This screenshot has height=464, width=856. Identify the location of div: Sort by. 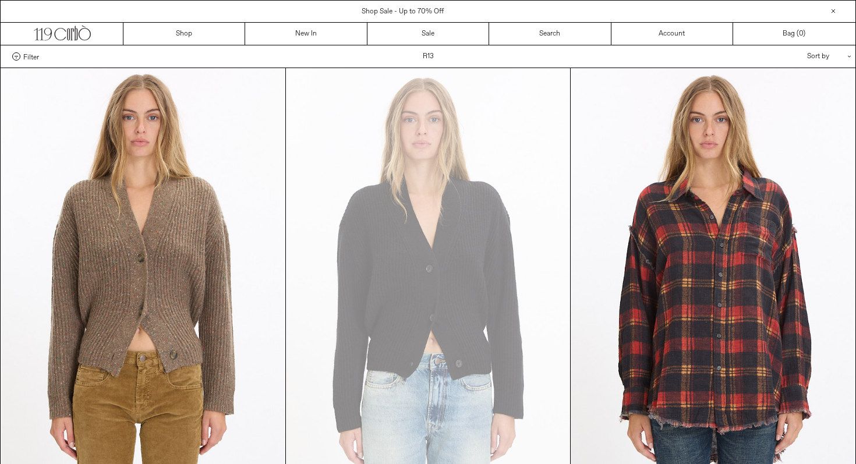
(792, 57).